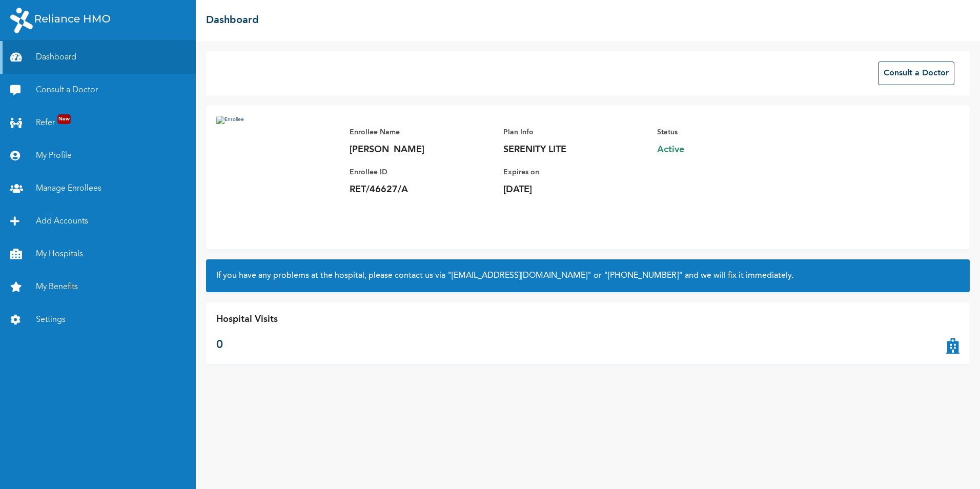 This screenshot has height=489, width=980. I want to click on p: Status, so click(729, 132).